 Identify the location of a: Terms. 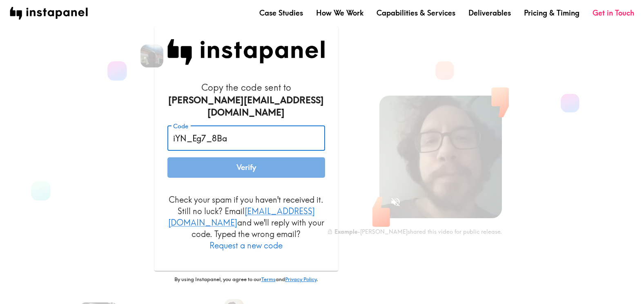
(268, 279).